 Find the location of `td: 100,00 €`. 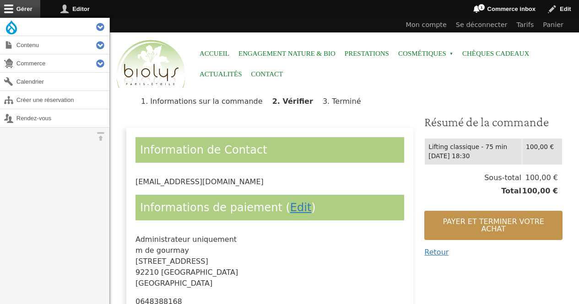

td: 100,00 € is located at coordinates (542, 151).